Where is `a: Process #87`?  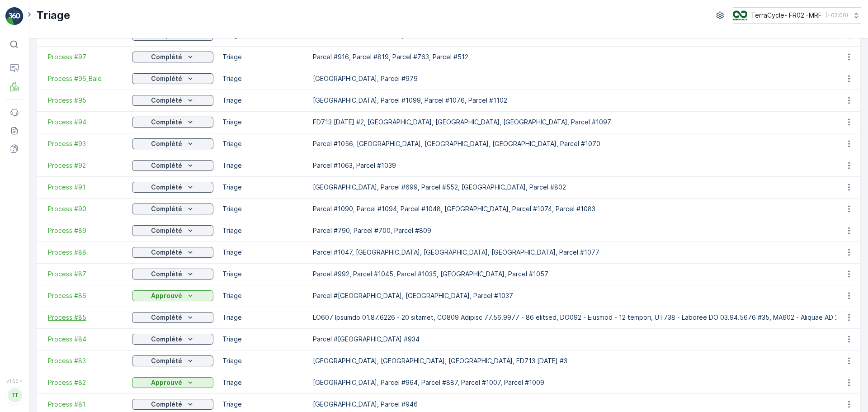 a: Process #87 is located at coordinates (86, 274).